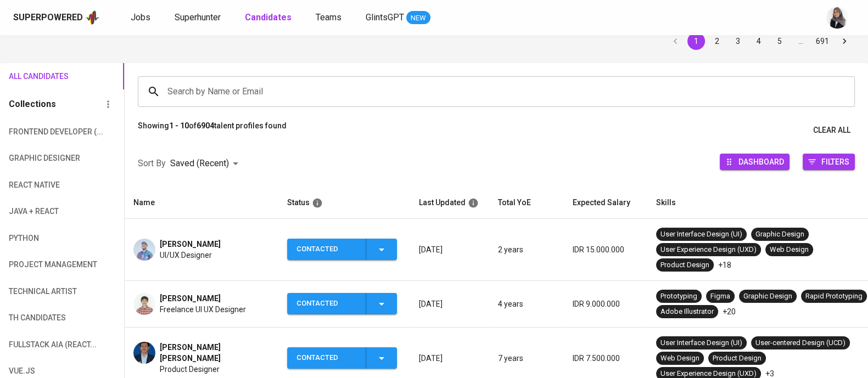  What do you see at coordinates (152, 164) in the screenshot?
I see `p: Sort By` at bounding box center [152, 164].